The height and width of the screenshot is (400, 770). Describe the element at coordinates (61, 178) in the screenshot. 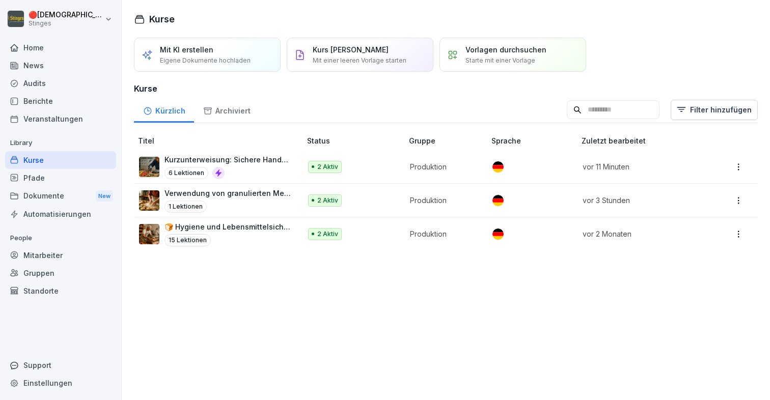

I see `div: Pfade` at that location.